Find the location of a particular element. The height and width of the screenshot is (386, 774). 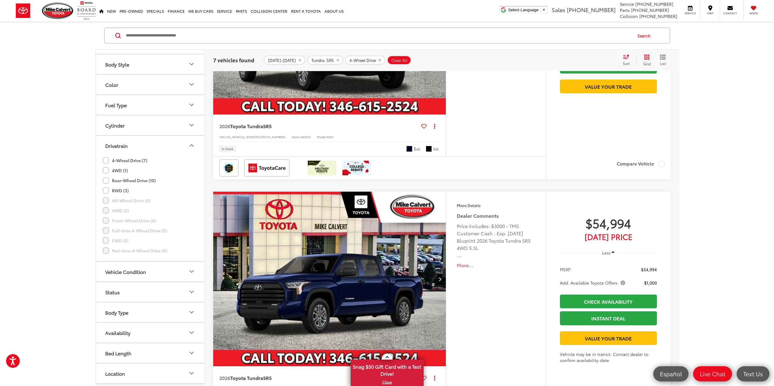

button: DrivetrainDrivetrain is located at coordinates (150, 146).